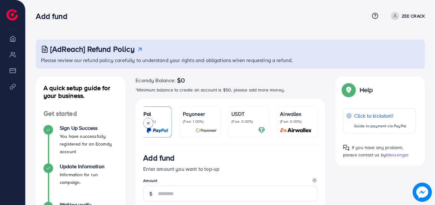 The width and height of the screenshot is (435, 205). Describe the element at coordinates (407, 16) in the screenshot. I see `a: ZEE CRACK` at that location.